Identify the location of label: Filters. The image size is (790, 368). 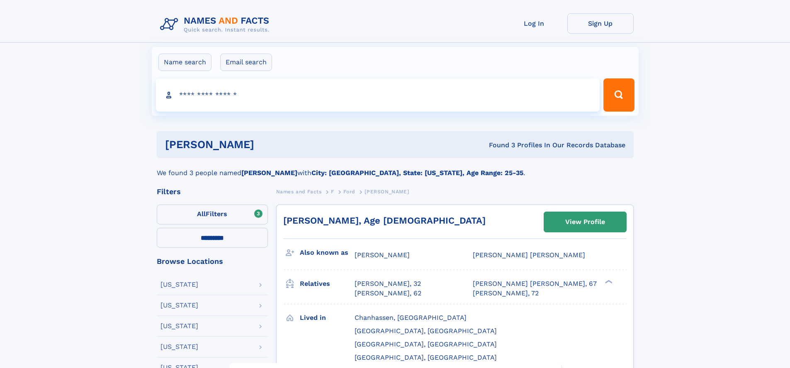
(212, 214).